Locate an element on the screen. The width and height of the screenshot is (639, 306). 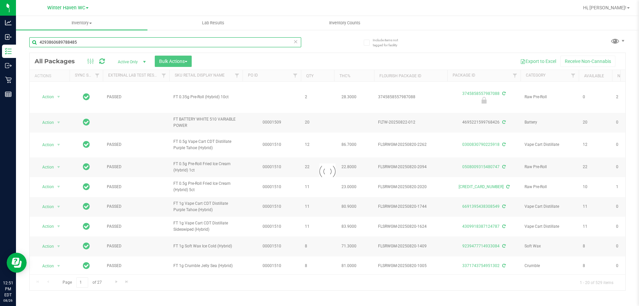
inline-svg: Inbound is located at coordinates (8, 37).